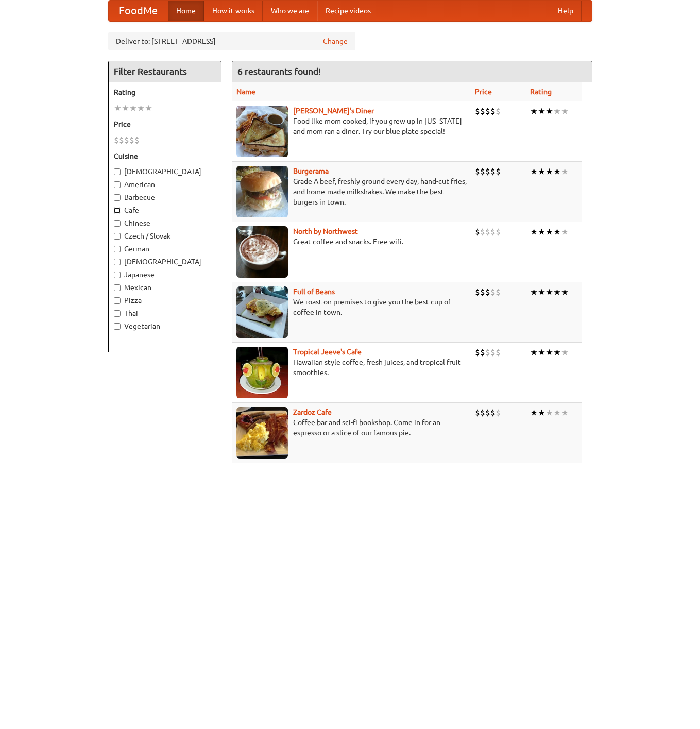 This screenshot has height=729, width=700. Describe the element at coordinates (138, 11) in the screenshot. I see `a: FoodMe` at that location.